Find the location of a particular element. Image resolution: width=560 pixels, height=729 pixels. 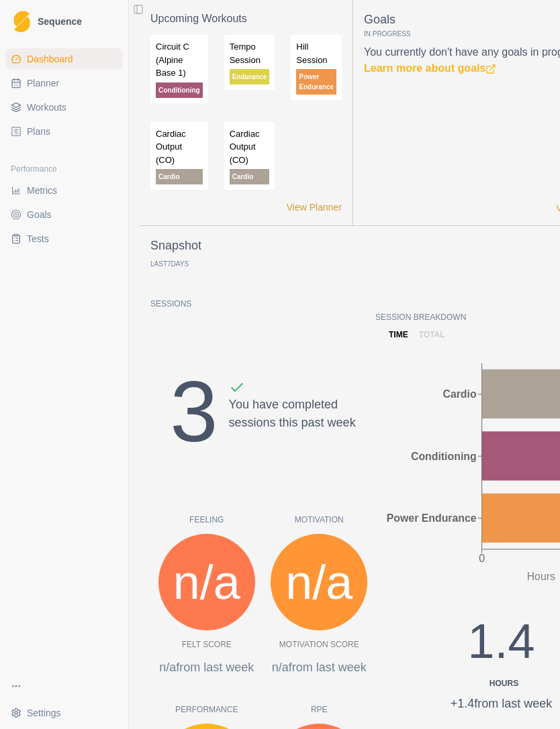

p: Motivation Score is located at coordinates (319, 644).